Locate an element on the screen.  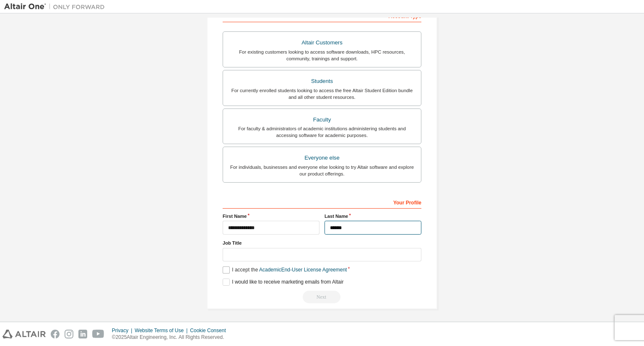
div: Everyone else is located at coordinates (322, 158).